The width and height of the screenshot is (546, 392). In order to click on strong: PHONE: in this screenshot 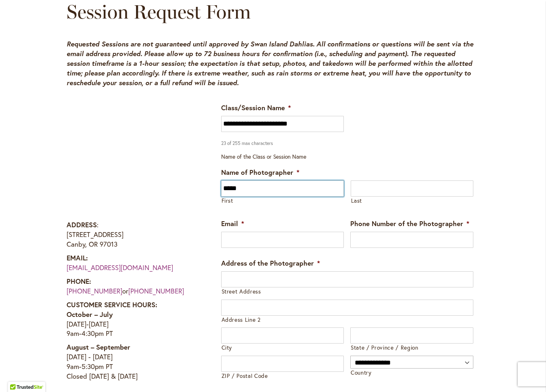, I will do `click(79, 281)`.